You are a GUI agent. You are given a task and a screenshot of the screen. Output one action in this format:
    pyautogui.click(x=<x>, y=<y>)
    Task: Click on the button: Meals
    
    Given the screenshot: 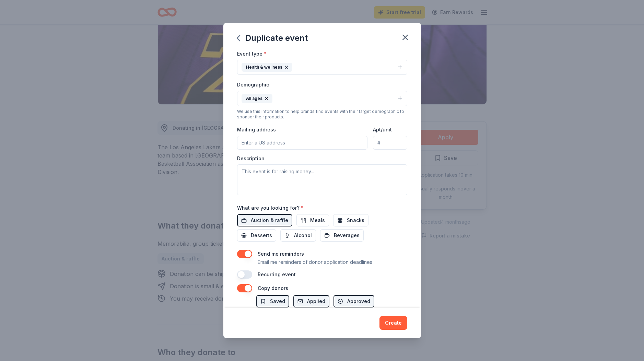 What is the action you would take?
    pyautogui.click(x=313, y=220)
    